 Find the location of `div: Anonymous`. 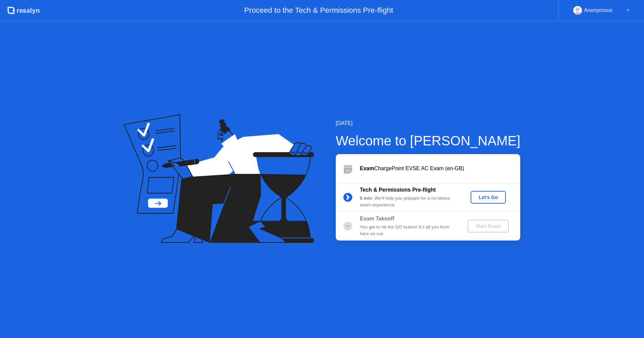

div: Anonymous is located at coordinates (598, 10).